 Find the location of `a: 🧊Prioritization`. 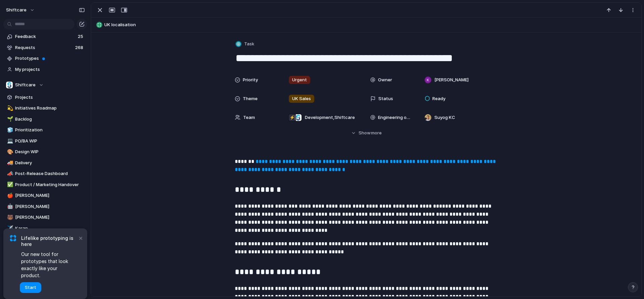

a: 🧊Prioritization is located at coordinates (45, 130).